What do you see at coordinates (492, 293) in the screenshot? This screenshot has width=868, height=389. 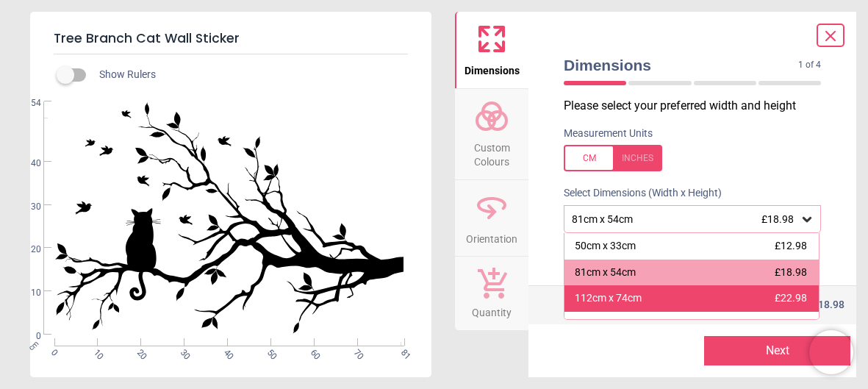 I see `button: Quantity` at bounding box center [492, 293].